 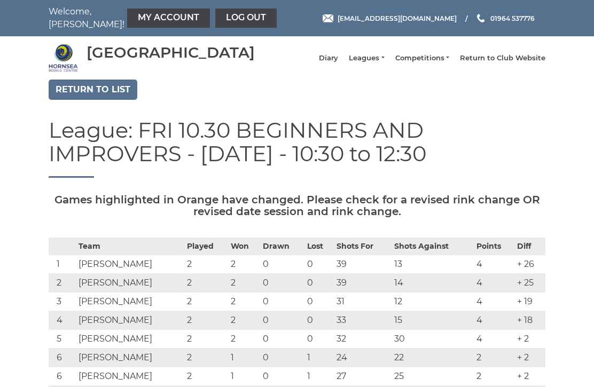 I want to click on td: 25, so click(x=433, y=377).